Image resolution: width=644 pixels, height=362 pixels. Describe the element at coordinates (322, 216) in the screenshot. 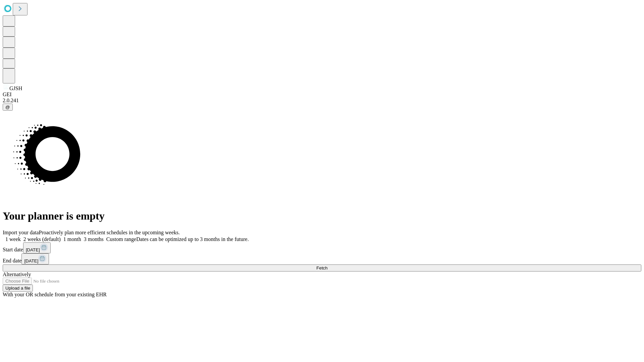

I see `h1: Your planner is empty` at that location.